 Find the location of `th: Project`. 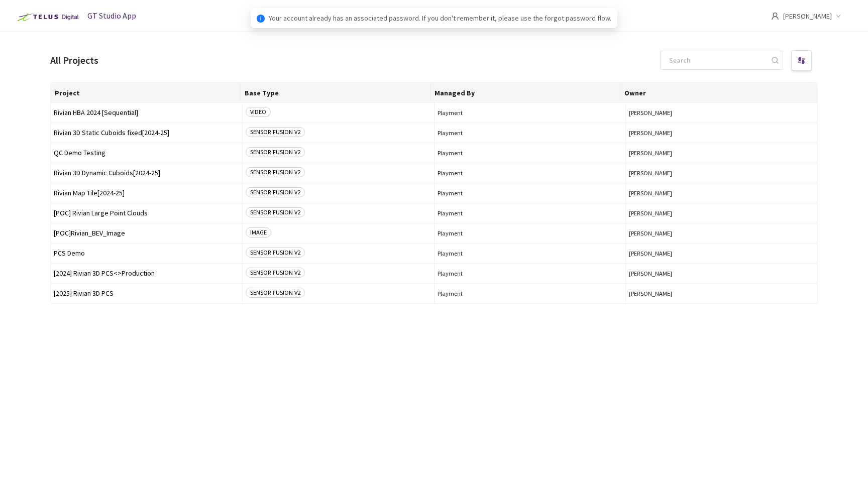

th: Project is located at coordinates (146, 93).